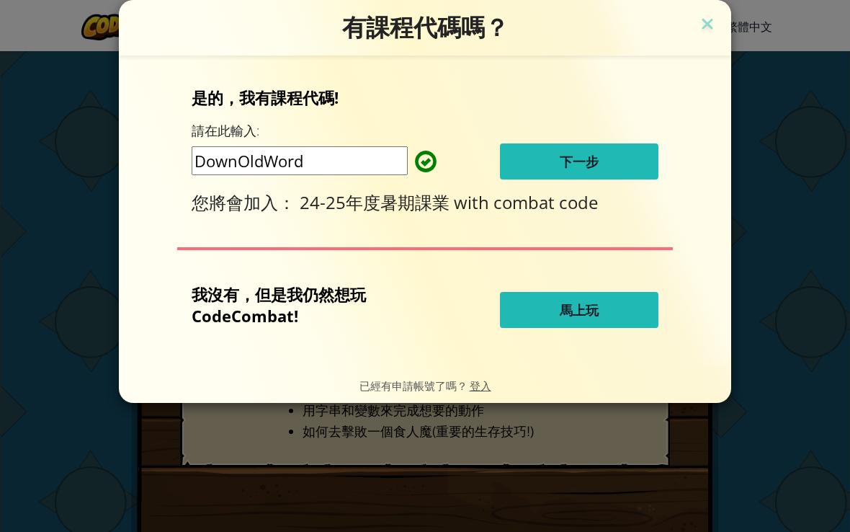  I want to click on span: 24-25年度暑期課業, so click(377, 202).